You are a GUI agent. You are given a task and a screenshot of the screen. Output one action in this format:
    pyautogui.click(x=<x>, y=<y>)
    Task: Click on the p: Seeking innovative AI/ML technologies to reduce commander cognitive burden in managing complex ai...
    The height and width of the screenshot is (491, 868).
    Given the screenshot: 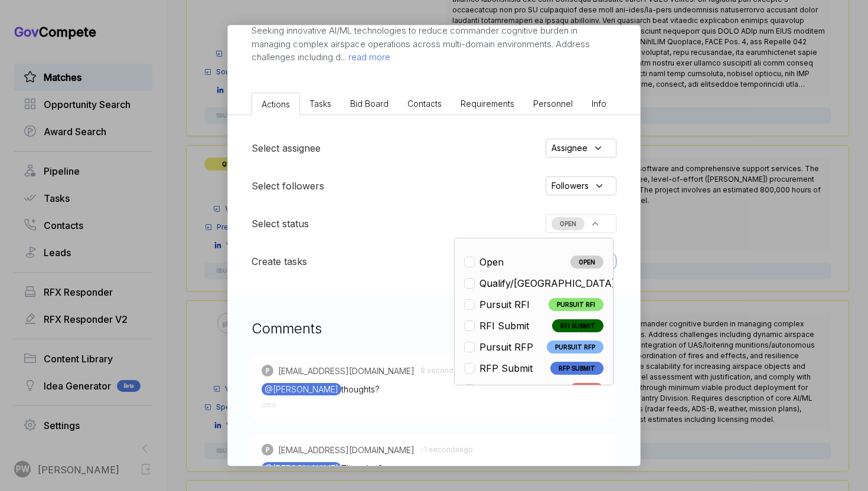 What is the action you would take?
    pyautogui.click(x=434, y=44)
    